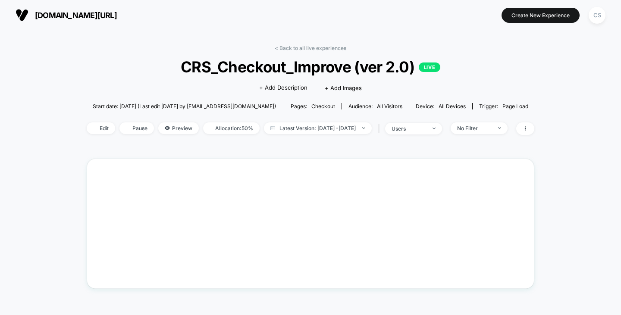 This screenshot has height=315, width=621. I want to click on span: All Visitors, so click(389, 106).